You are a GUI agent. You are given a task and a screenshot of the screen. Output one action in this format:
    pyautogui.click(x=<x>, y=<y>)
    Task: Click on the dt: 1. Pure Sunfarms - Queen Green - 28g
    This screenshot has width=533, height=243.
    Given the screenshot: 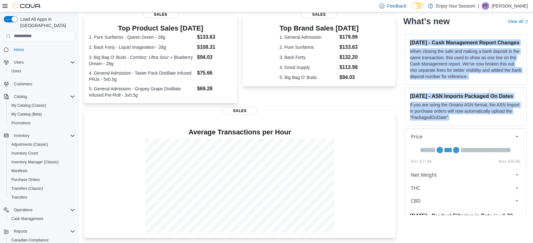 What is the action you would take?
    pyautogui.click(x=141, y=37)
    